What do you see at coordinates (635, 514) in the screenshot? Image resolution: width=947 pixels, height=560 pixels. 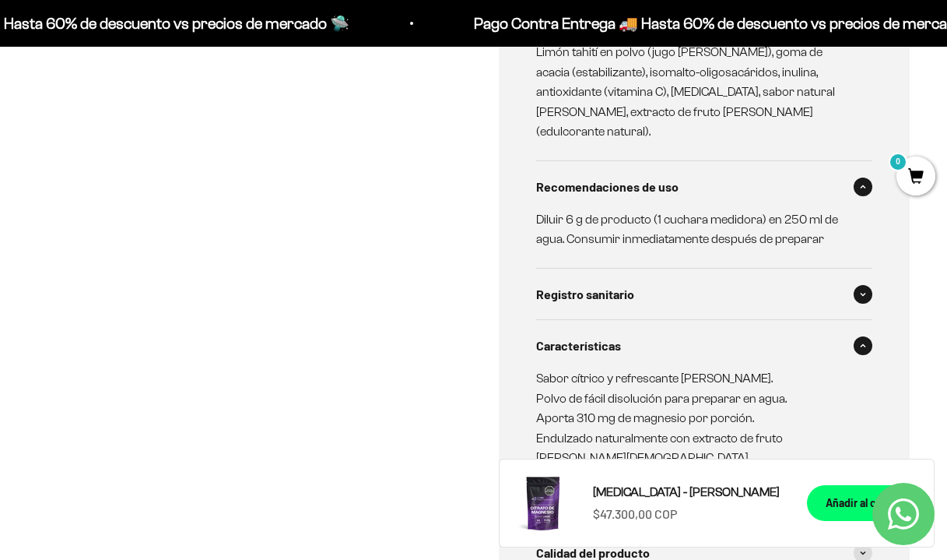 I see `sale-price: $47.300,00 COP` at bounding box center [635, 514].